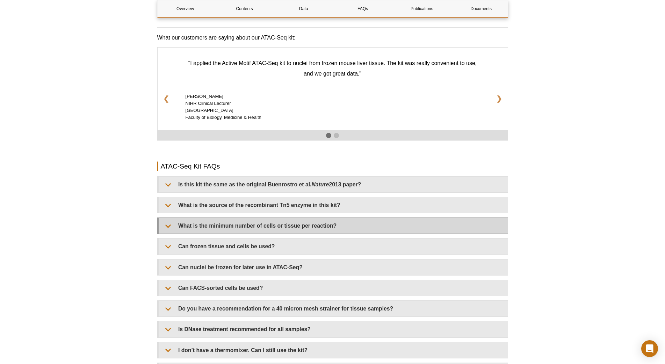 Image resolution: width=665 pixels, height=364 pixels. Describe the element at coordinates (333, 288) in the screenshot. I see `summary: Can FACS-sorted cells be used?` at that location.